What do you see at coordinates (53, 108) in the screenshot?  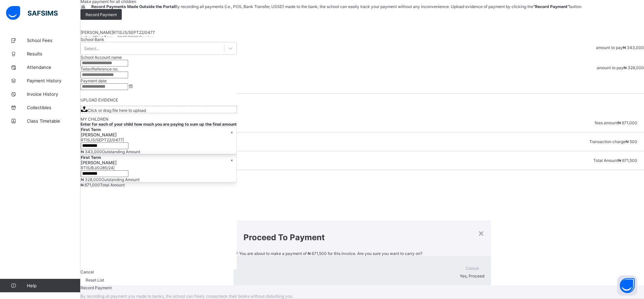 I see `span: Collectibles` at bounding box center [53, 108].